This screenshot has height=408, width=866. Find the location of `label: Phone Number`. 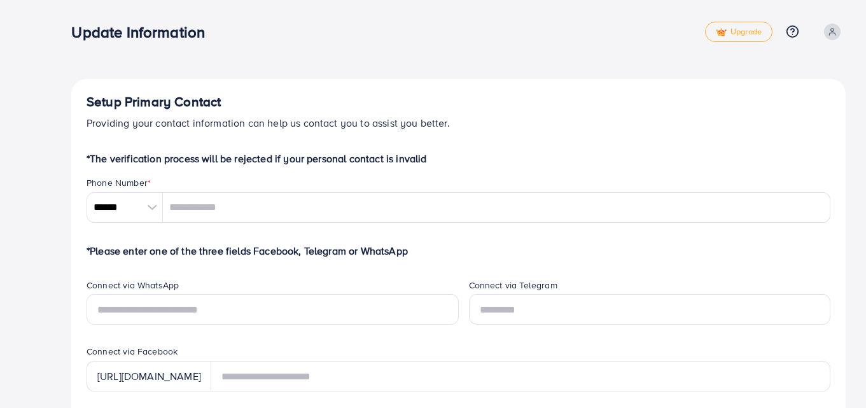

label: Phone Number is located at coordinates (118, 183).